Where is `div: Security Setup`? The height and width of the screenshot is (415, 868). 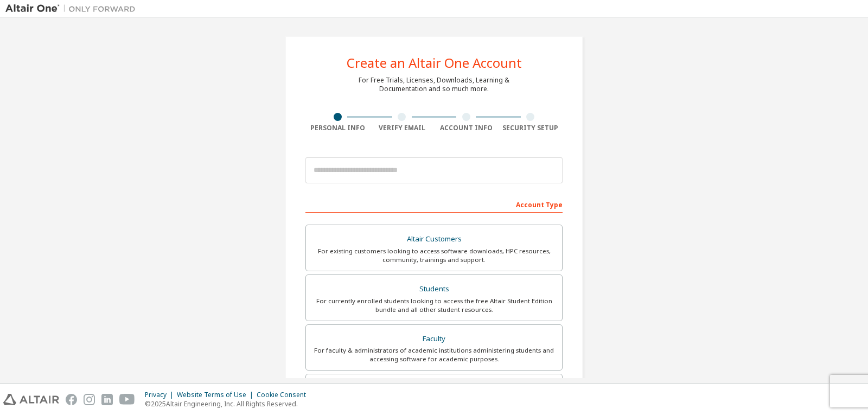 div: Security Setup is located at coordinates (530, 128).